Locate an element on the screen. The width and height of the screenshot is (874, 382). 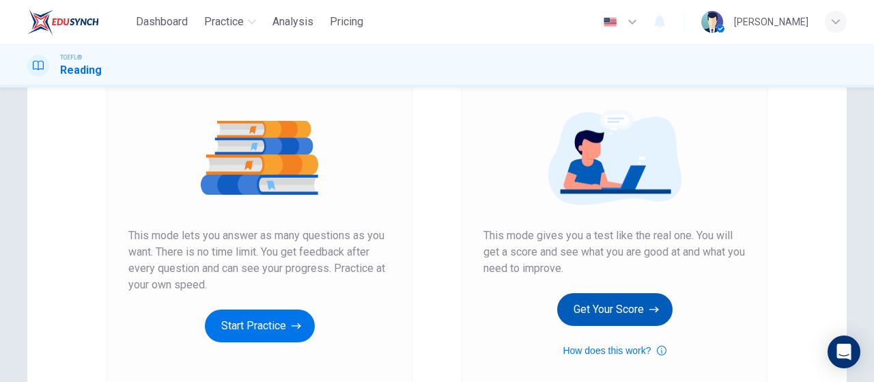
div: Open Intercom Messenger is located at coordinates (844, 352).